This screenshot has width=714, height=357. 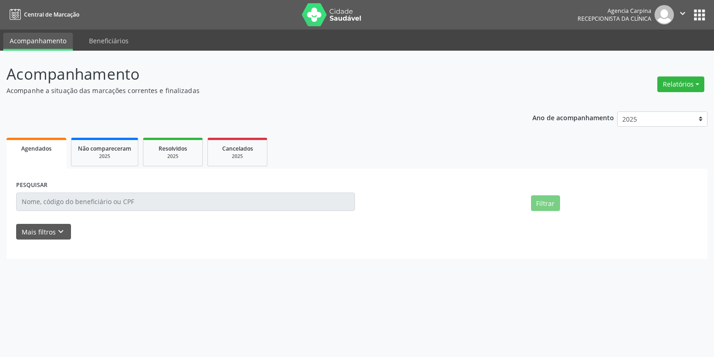 What do you see at coordinates (105, 148) in the screenshot?
I see `span: Não compareceram` at bounding box center [105, 148].